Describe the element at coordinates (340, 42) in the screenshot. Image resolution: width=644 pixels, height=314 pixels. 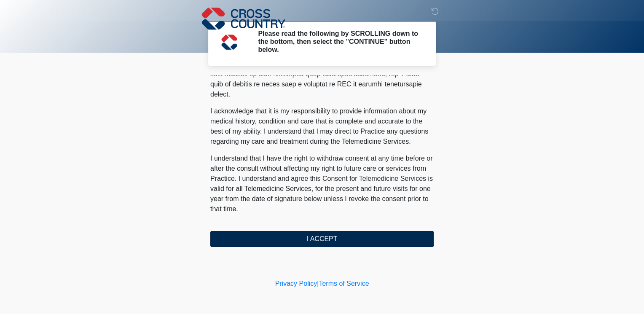
I see `h2: Please read the following by SCROLLING down to the bottom, then select the "CONTINUE" button below.` at that location.